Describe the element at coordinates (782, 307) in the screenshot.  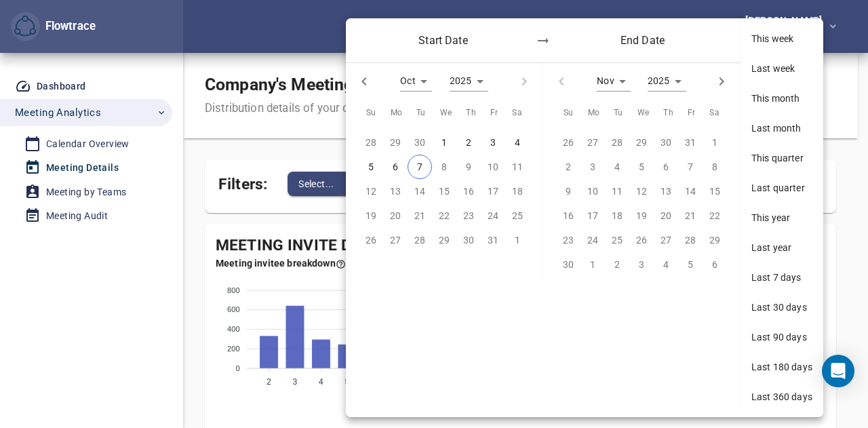
I see `div: Last 30 days` at that location.